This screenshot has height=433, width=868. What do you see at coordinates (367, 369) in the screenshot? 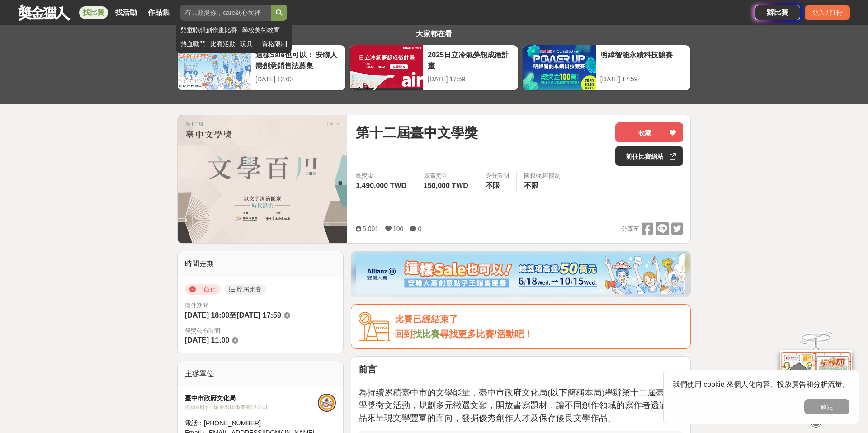
I see `strong: 前言` at bounding box center [367, 369].